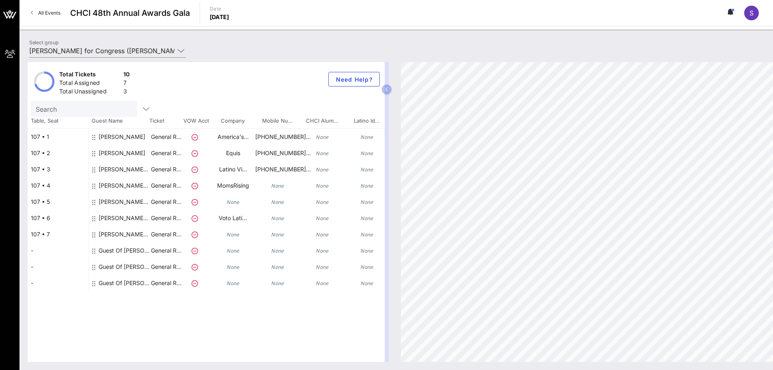 This screenshot has width=773, height=370. I want to click on p: Latino Vi…, so click(233, 169).